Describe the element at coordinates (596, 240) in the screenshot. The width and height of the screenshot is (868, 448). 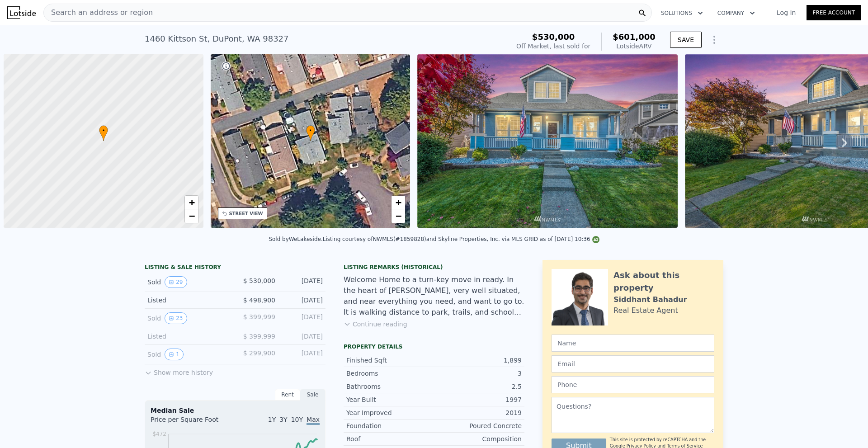
I see `img: NWMLS Logo` at that location.